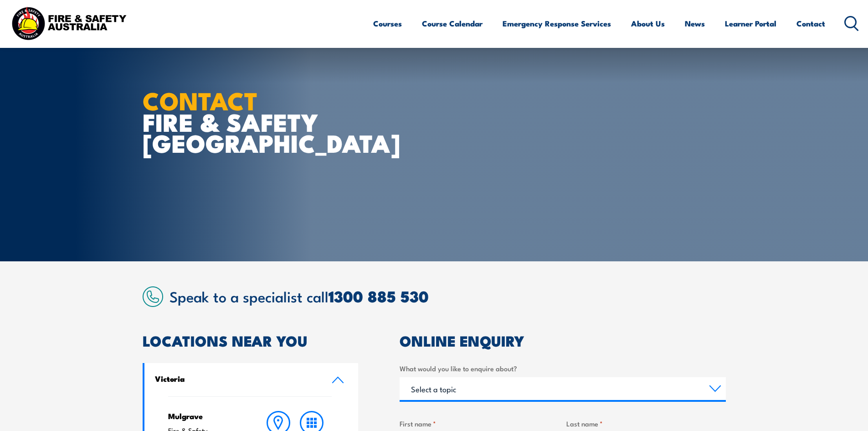 Image resolution: width=868 pixels, height=431 pixels. Describe the element at coordinates (251, 340) in the screenshot. I see `h2: LOCATIONS NEAR YOU` at that location.